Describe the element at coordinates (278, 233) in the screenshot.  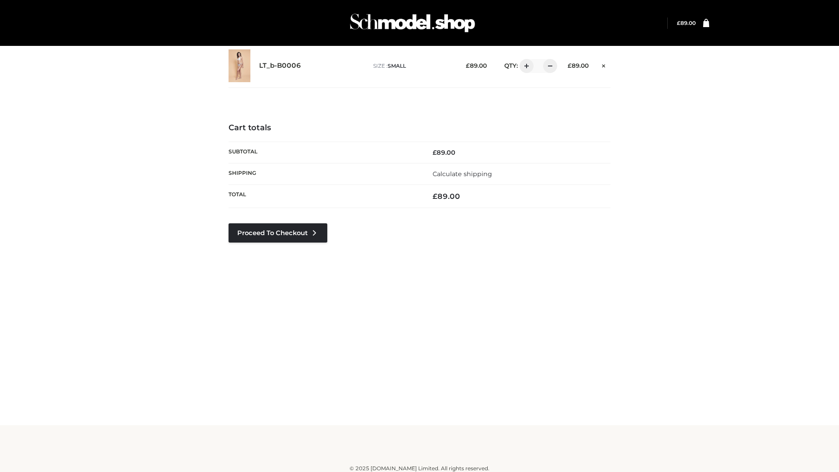
I see `a: Proceed to Checkout` at that location.